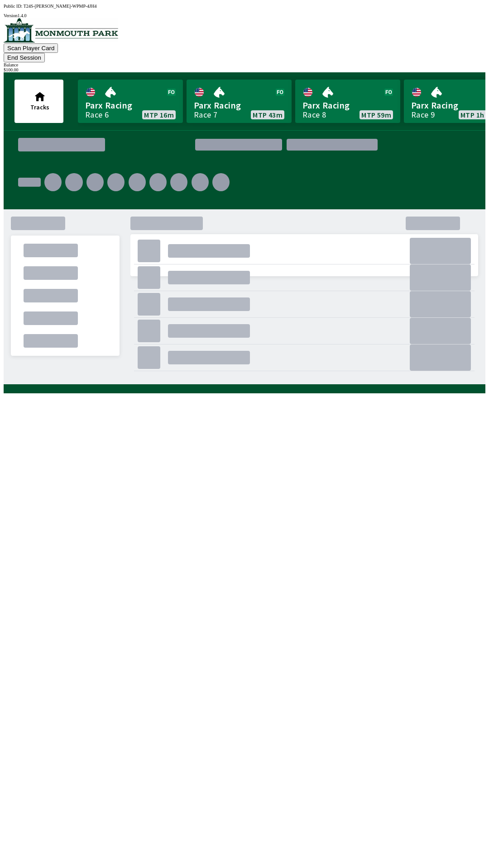  I want to click on div: Race 6, so click(97, 115).